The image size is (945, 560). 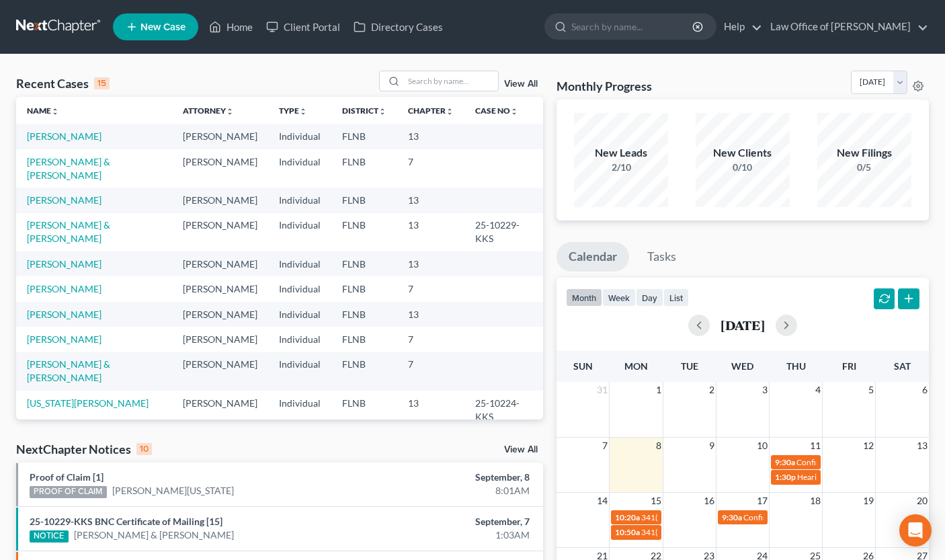 I want to click on div: New Filings, so click(x=864, y=153).